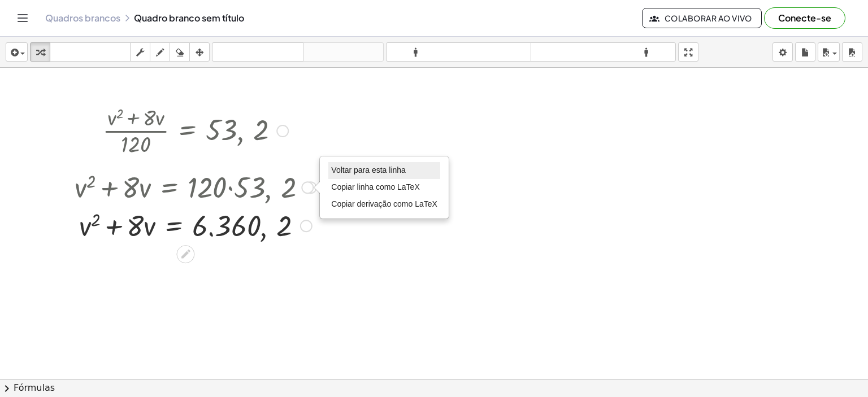  What do you see at coordinates (258, 52) in the screenshot?
I see `button: desfazer` at bounding box center [258, 52].